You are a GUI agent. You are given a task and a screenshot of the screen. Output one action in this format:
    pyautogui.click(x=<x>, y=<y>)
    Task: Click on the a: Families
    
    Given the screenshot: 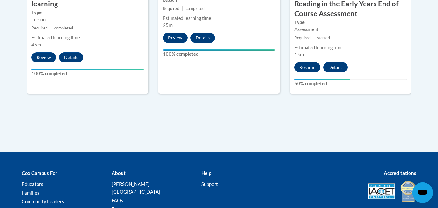 What is the action you would take?
    pyautogui.click(x=30, y=193)
    